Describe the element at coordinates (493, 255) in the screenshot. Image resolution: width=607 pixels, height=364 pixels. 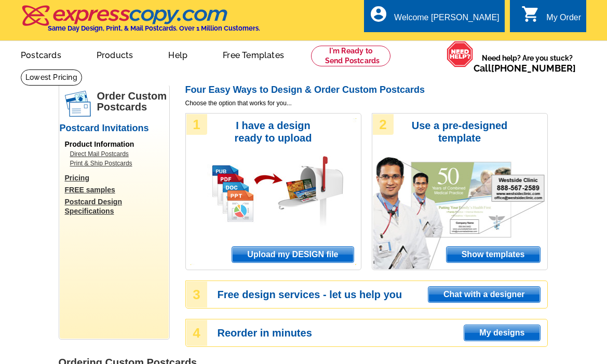
I see `a: Show templates` at that location.